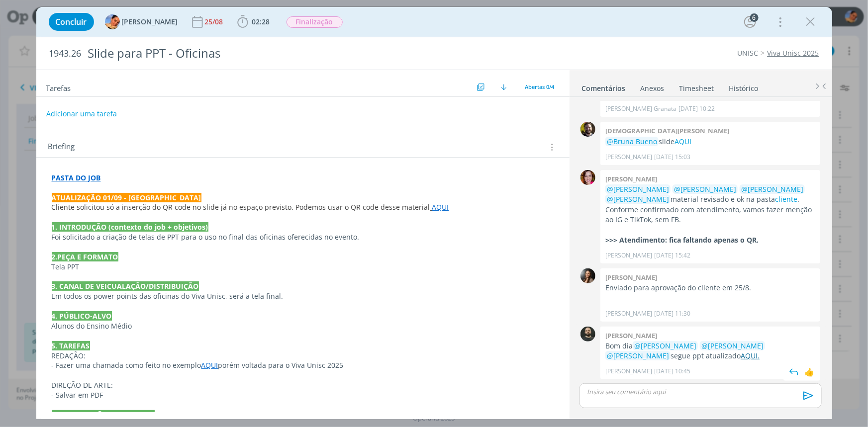 The height and width of the screenshot is (427, 868). Describe the element at coordinates (303, 365) in the screenshot. I see `p: - Fazer uma chamada como feito no exemplo porém voltada para o Viva Unisc 2025` at that location.